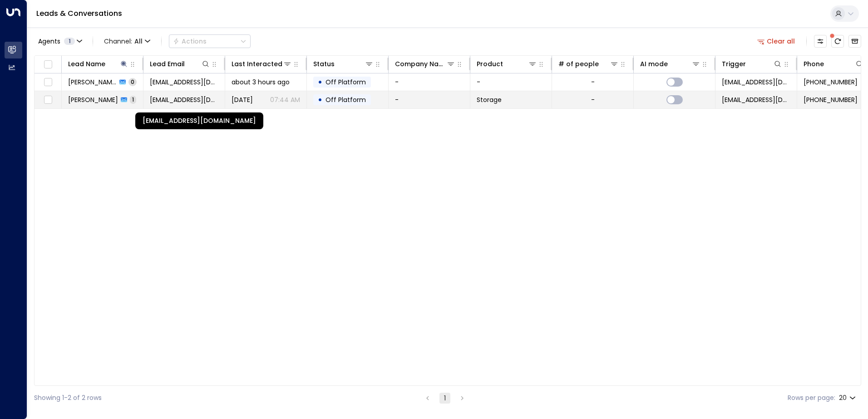 The height and width of the screenshot is (419, 868). I want to click on nav: pagination navigation, so click(445, 398).